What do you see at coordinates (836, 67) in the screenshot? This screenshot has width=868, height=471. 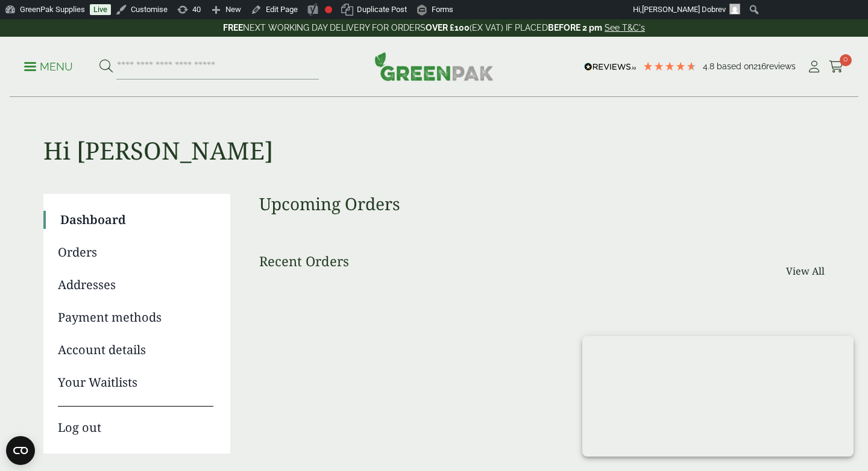 I see `i: Cart` at bounding box center [836, 67].